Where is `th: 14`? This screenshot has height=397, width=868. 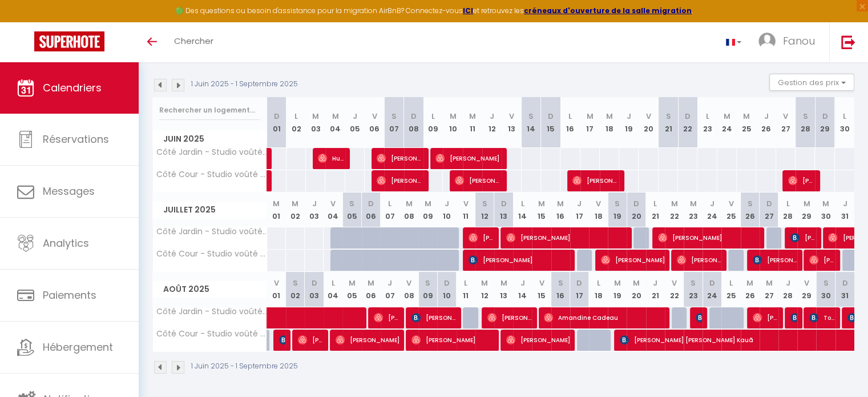
th: 14 is located at coordinates (522, 210).